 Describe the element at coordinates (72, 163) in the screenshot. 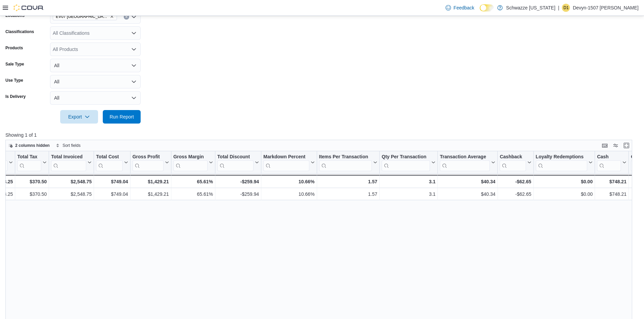

I see `button: Total Invoiced` at that location.